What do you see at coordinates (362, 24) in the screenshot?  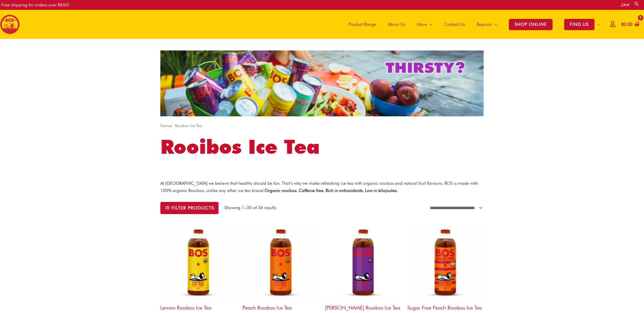 I see `a: Product Range` at bounding box center [362, 24].